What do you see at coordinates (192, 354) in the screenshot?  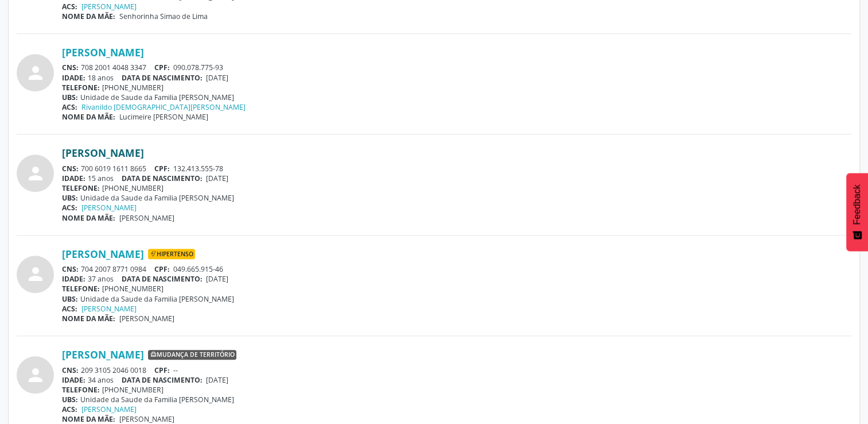 I see `span: Mudança de território` at bounding box center [192, 354].